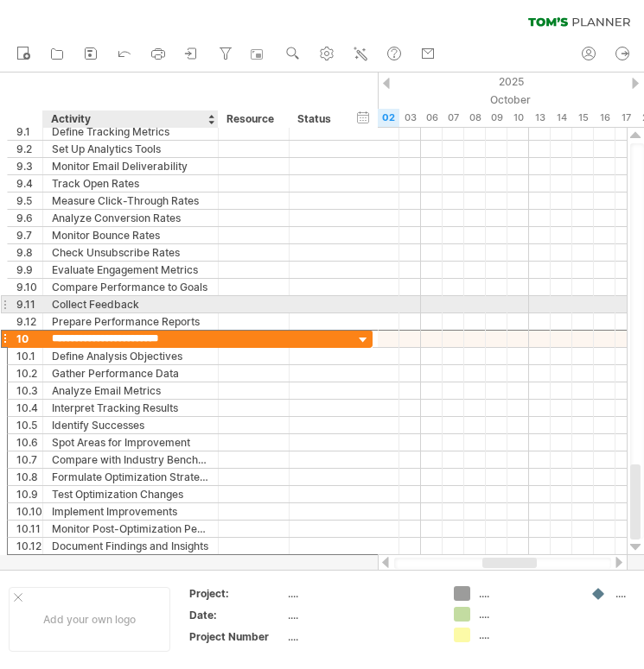  I want to click on div: Compare with Industry Benchmarks, so click(131, 460).